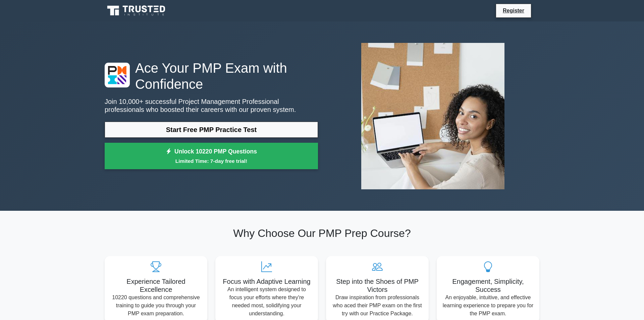 This screenshot has width=644, height=320. What do you see at coordinates (211, 161) in the screenshot?
I see `small: Limited Time: 7-day free trial!` at bounding box center [211, 161].